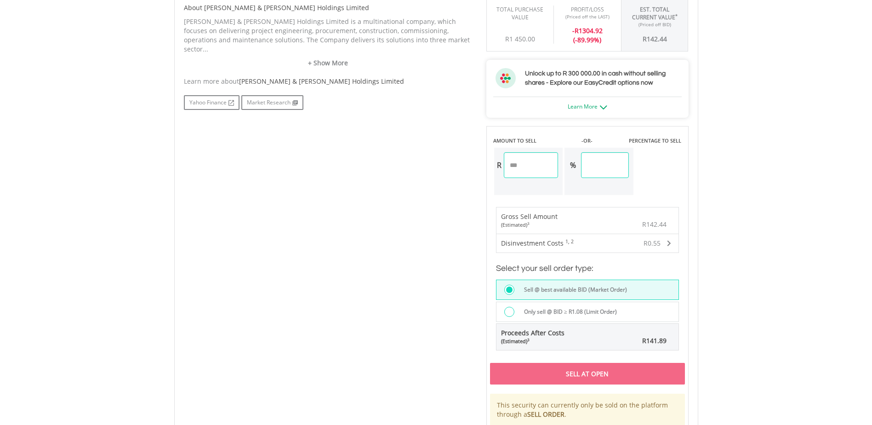 The image size is (872, 425). Describe the element at coordinates (654, 224) in the screenshot. I see `span: R142.44` at that location.